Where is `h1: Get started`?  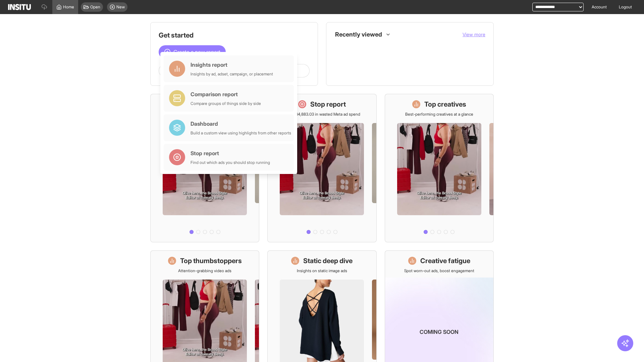 h1: Get started is located at coordinates (234, 35).